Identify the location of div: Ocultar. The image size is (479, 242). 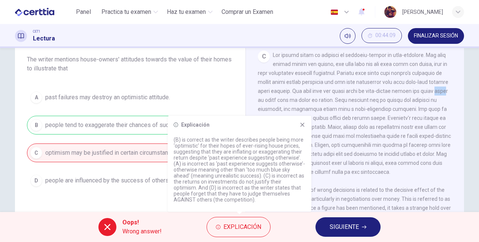
(382, 36).